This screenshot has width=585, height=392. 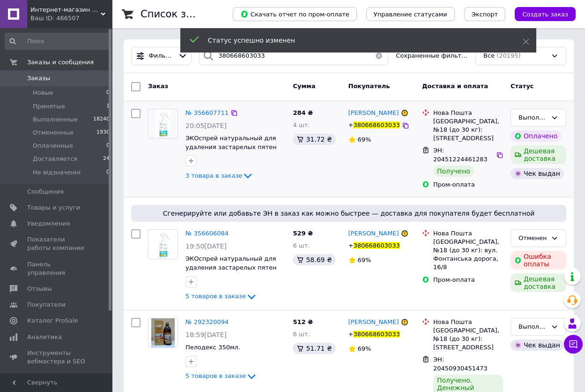 What do you see at coordinates (57, 173) in the screenshot?
I see `span: Не відзначенні` at bounding box center [57, 173].